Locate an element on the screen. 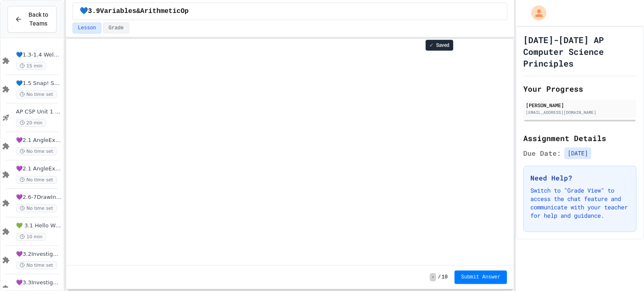  span: 💙1.3-1.4 WelcometoSnap! is located at coordinates (39, 55).